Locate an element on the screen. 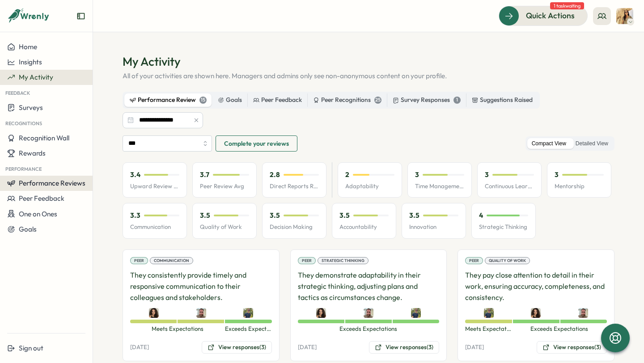 This screenshot has height=363, width=644. p: Strategic Thinking is located at coordinates (504, 227).